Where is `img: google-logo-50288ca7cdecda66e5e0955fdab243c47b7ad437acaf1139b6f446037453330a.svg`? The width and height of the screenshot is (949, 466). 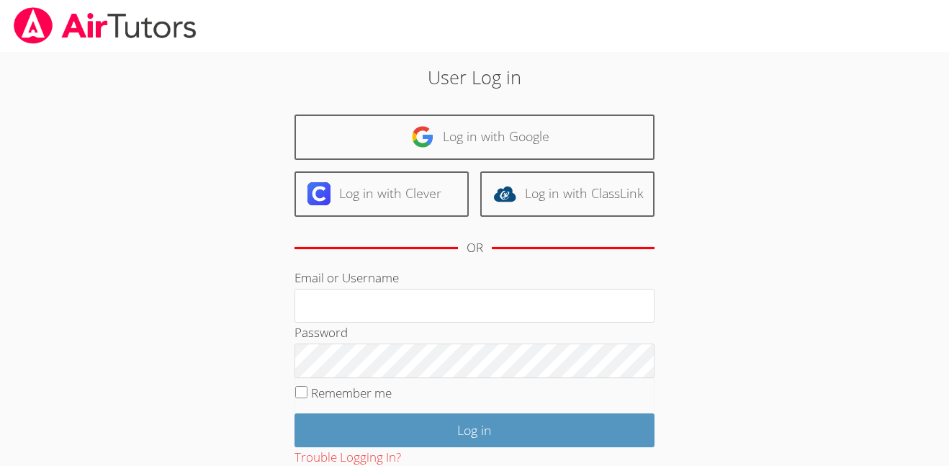 img: google-logo-50288ca7cdecda66e5e0955fdab243c47b7ad437acaf1139b6f446037453330a.svg is located at coordinates (422, 137).